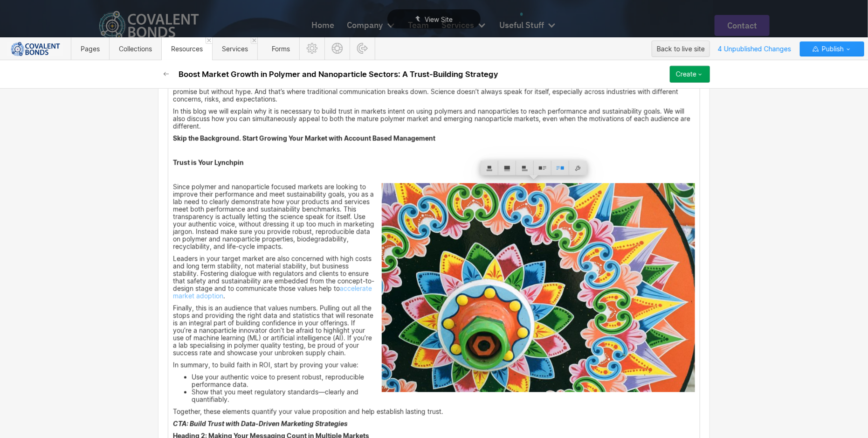  What do you see at coordinates (135, 48) in the screenshot?
I see `span: Collections` at bounding box center [135, 48].